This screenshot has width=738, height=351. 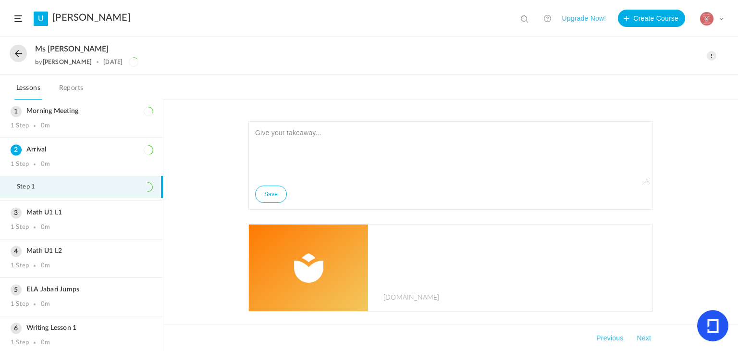 I want to click on a: Reports, so click(x=71, y=91).